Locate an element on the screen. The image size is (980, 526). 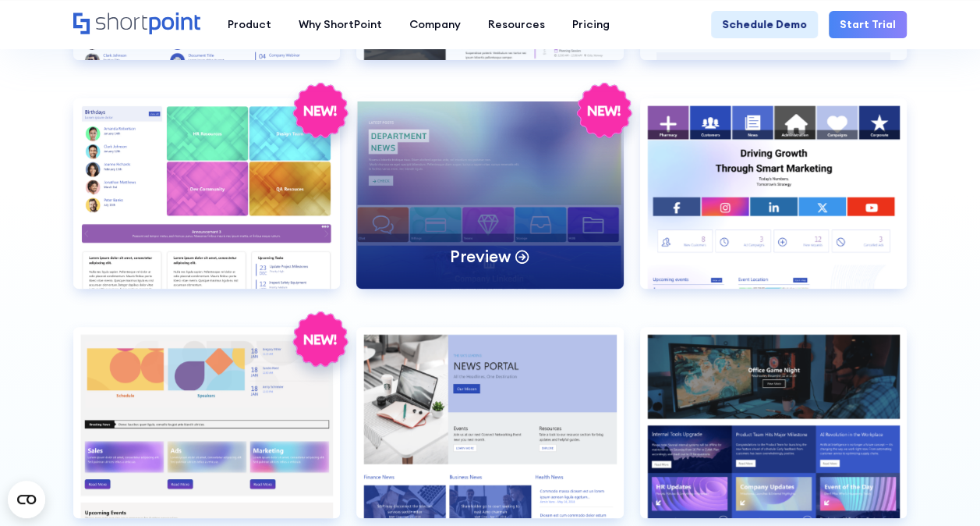
a: Why ShortPoint is located at coordinates (341, 24).